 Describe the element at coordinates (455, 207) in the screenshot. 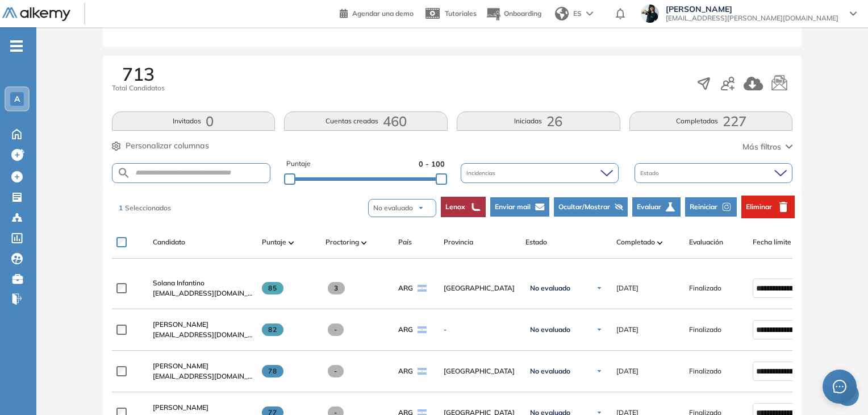

I see `span: Lenox` at that location.